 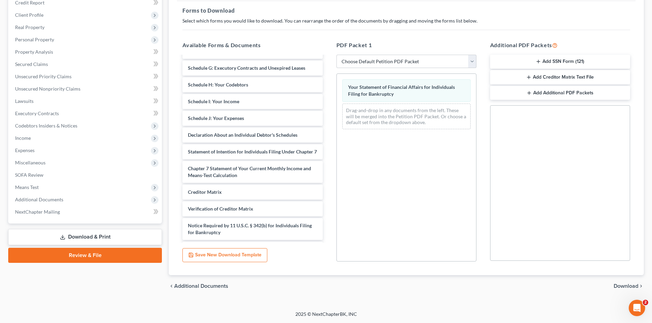 What do you see at coordinates (86, 114) in the screenshot?
I see `a: Executory Contracts` at bounding box center [86, 114].